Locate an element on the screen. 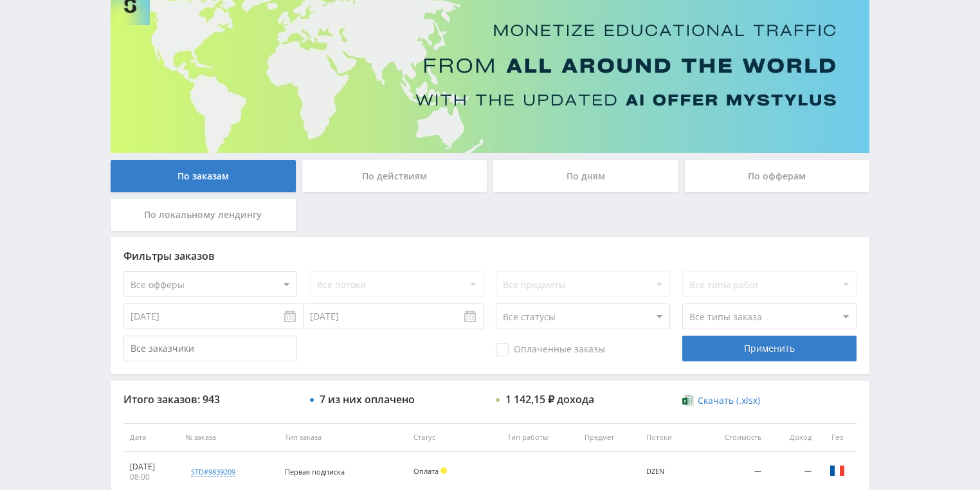  div: Фильтры заказов is located at coordinates (490, 256).